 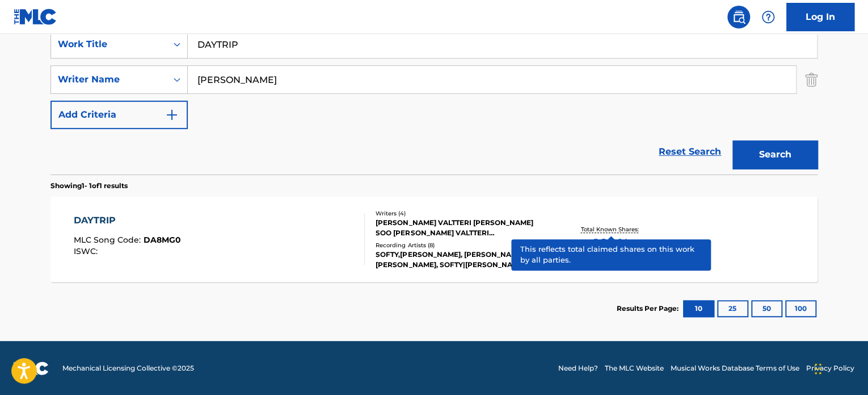 I want to click on div: Help, so click(x=768, y=17).